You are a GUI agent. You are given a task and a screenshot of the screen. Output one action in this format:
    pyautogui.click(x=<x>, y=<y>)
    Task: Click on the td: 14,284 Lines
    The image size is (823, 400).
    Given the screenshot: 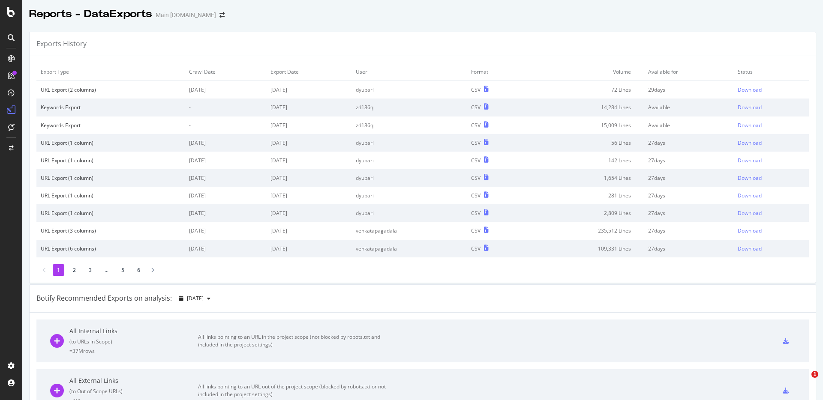 What is the action you would take?
    pyautogui.click(x=585, y=107)
    